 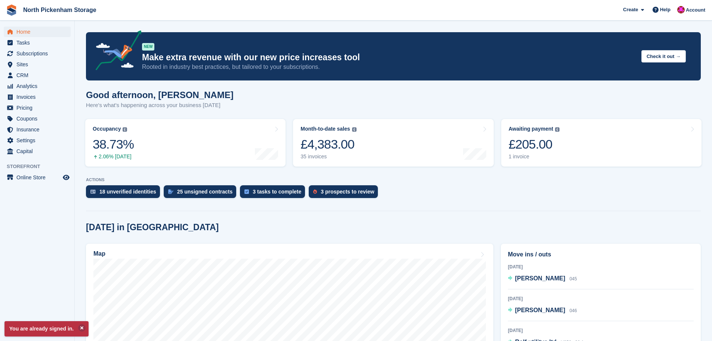 What do you see at coordinates (39, 32) in the screenshot?
I see `span: Home` at bounding box center [39, 32].